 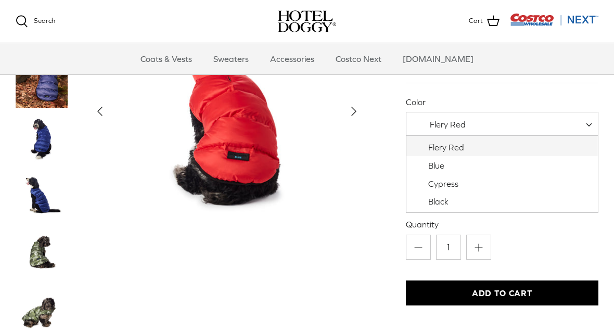 What do you see at coordinates (354, 111) in the screenshot?
I see `button: Next` at bounding box center [354, 111].